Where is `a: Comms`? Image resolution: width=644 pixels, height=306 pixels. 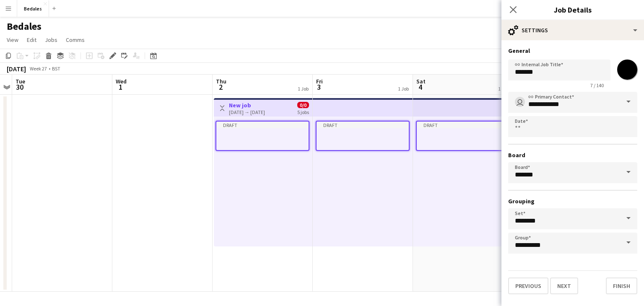
a: Comms is located at coordinates (75, 40).